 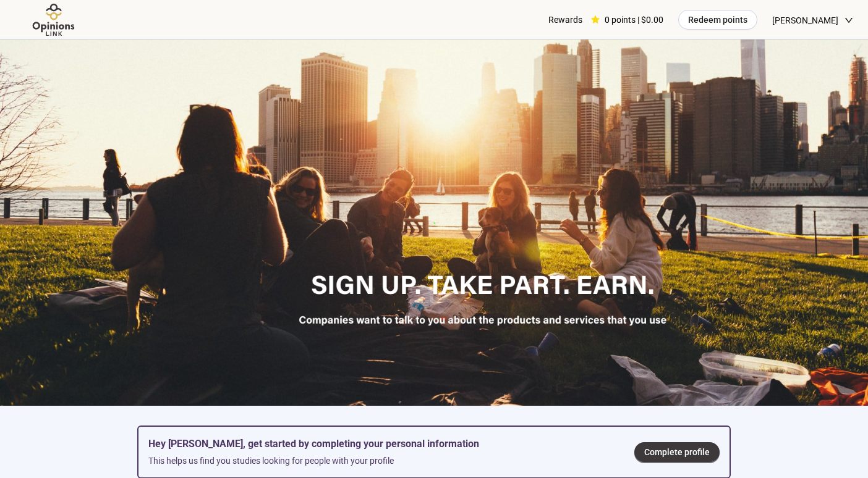 I want to click on span: star, so click(x=595, y=20).